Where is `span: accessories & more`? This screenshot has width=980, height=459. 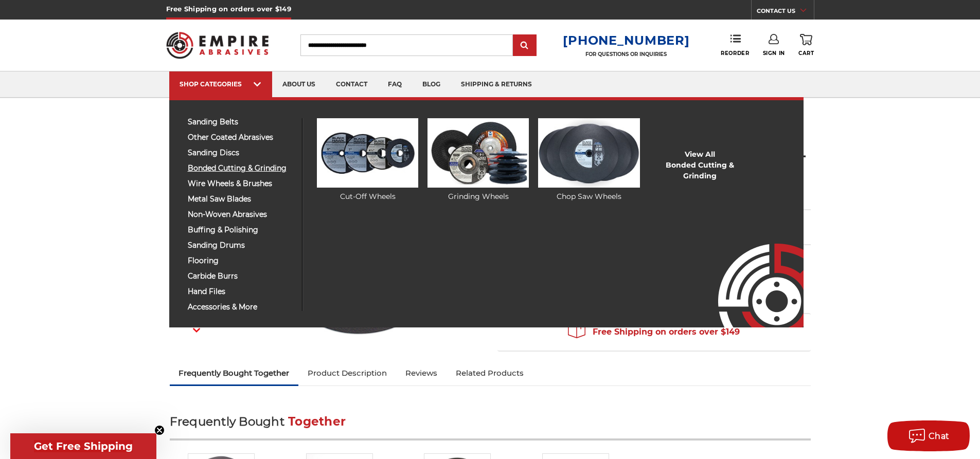 span: accessories & more is located at coordinates (241, 307).